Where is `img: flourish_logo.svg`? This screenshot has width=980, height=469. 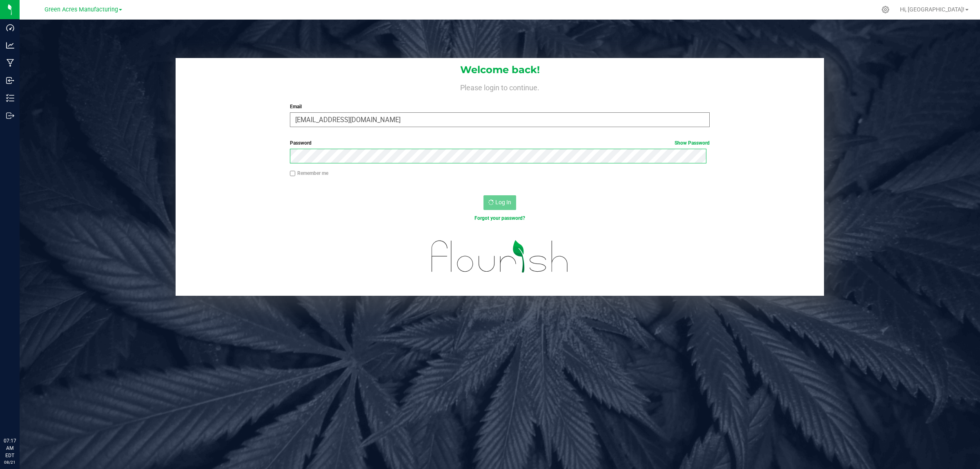 img: flourish_logo.svg is located at coordinates (500, 256).